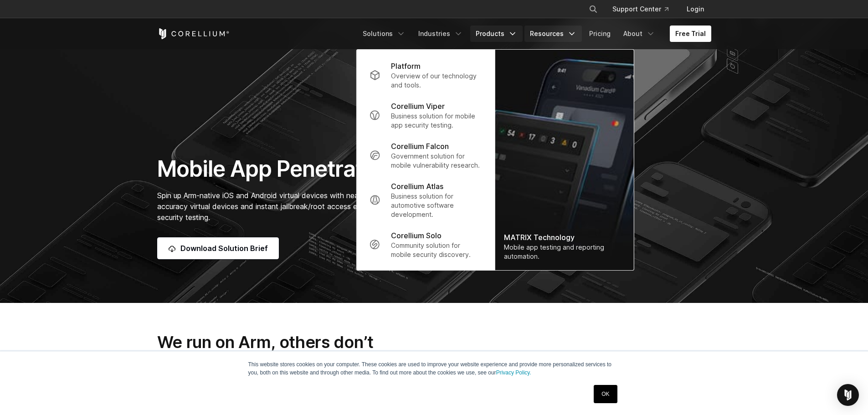  What do you see at coordinates (564, 237) in the screenshot?
I see `div: MATRIX Technology` at bounding box center [564, 237].